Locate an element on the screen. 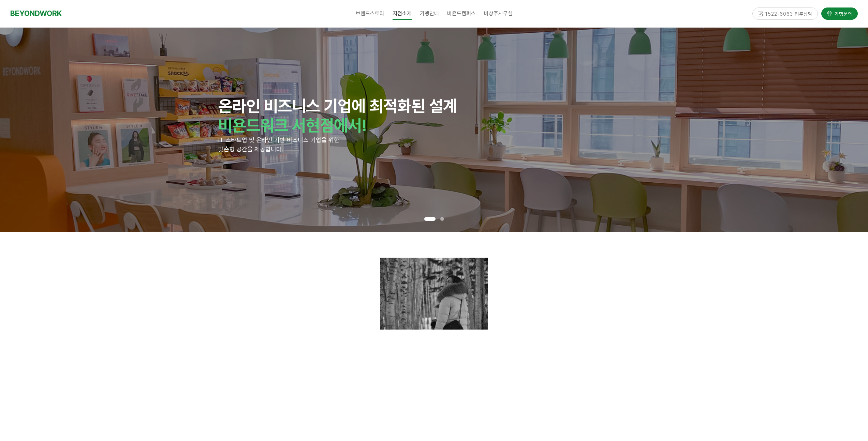 The width and height of the screenshot is (868, 441). strong: 비욘드워크 서현점에서! is located at coordinates (292, 125).